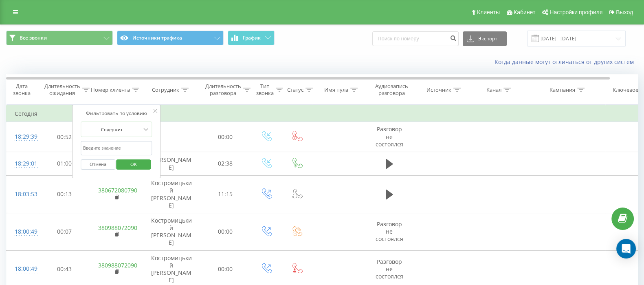  I want to click on div: Аудиозапись разговора, so click(391, 90).